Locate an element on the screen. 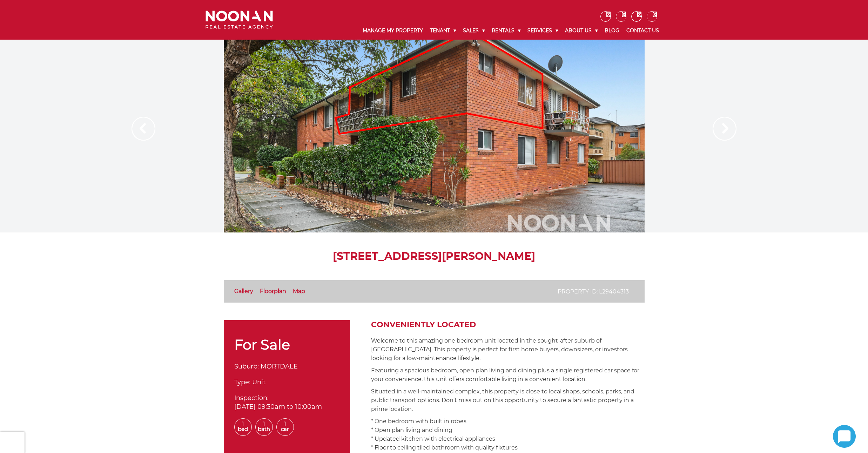 This screenshot has height=453, width=868. span: Type: is located at coordinates (242, 382).